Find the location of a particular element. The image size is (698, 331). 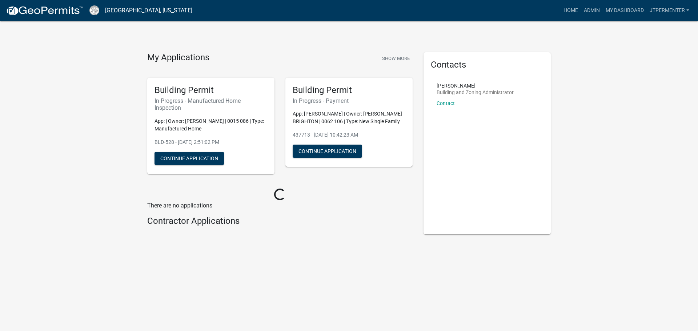

img: Cook County, Georgia is located at coordinates (94, 10).